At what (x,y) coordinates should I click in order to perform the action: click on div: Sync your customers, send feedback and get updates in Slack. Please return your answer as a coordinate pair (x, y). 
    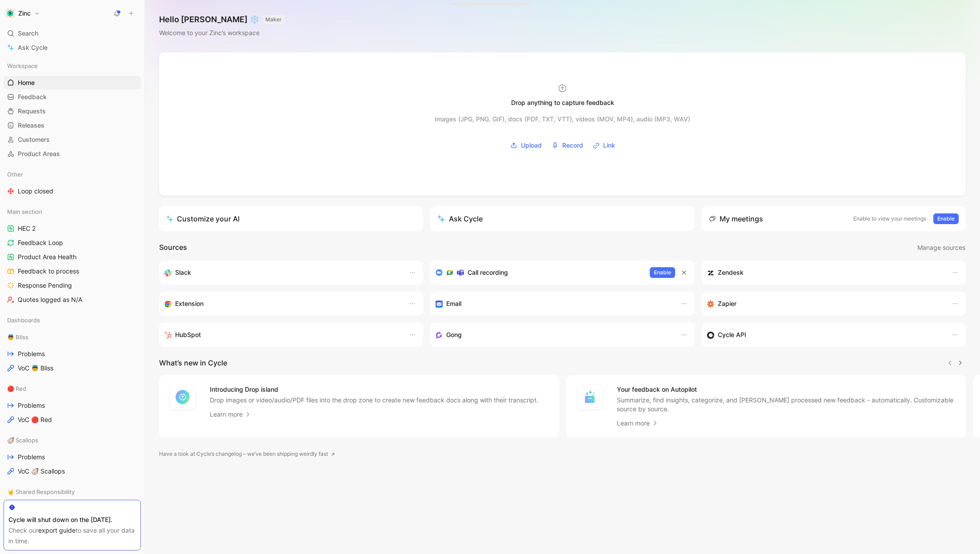
    Looking at the image, I should click on (283, 272).